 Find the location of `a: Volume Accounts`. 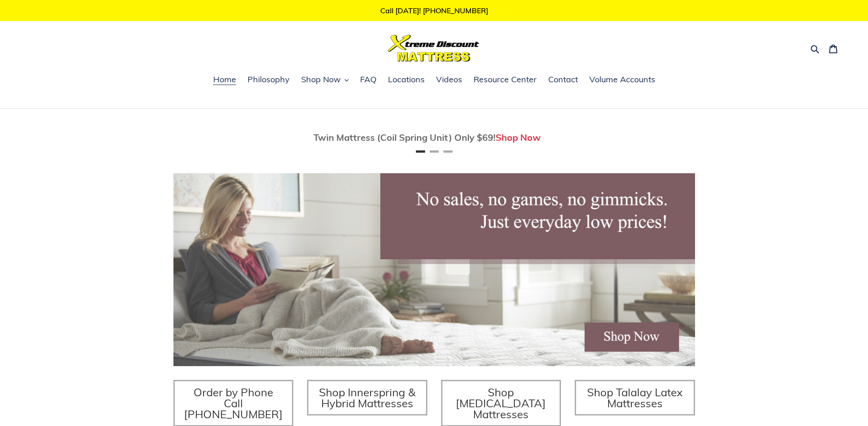

a: Volume Accounts is located at coordinates (622, 80).